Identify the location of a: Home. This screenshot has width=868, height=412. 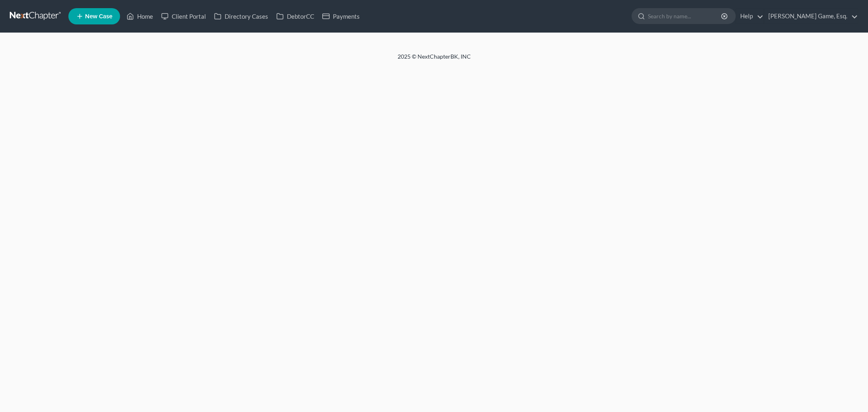
(139, 16).